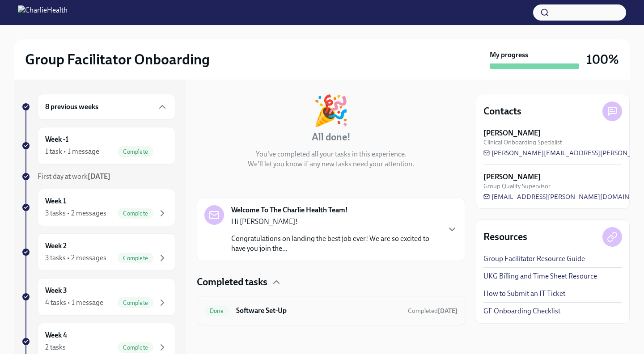 This screenshot has width=644, height=363. Describe the element at coordinates (602, 60) in the screenshot. I see `h3: 100%` at that location.